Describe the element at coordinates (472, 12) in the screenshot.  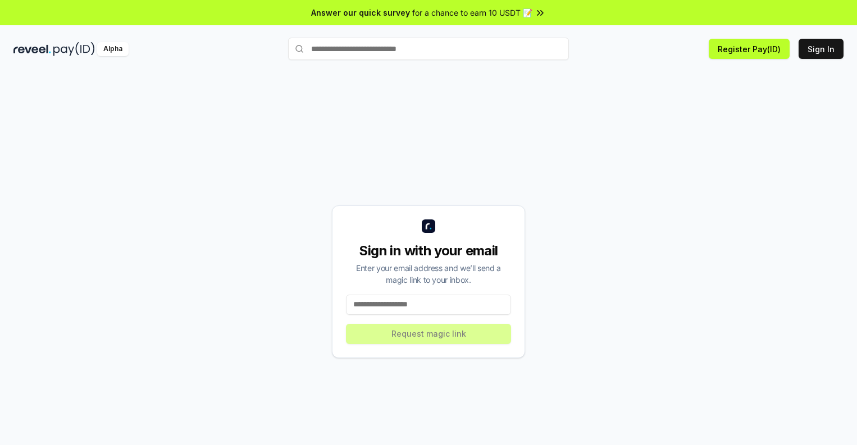
I see `span: for a chance to earn 10 USDT 📝` at that location.